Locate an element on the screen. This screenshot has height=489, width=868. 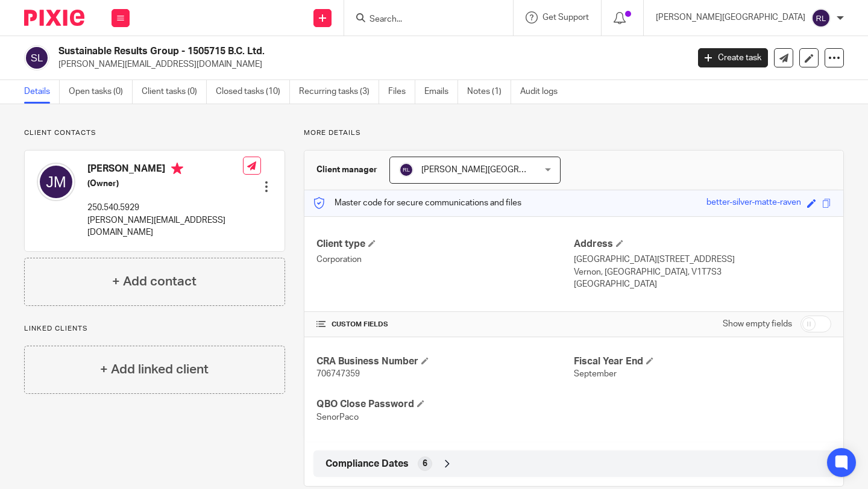
span: September is located at coordinates (595, 374).